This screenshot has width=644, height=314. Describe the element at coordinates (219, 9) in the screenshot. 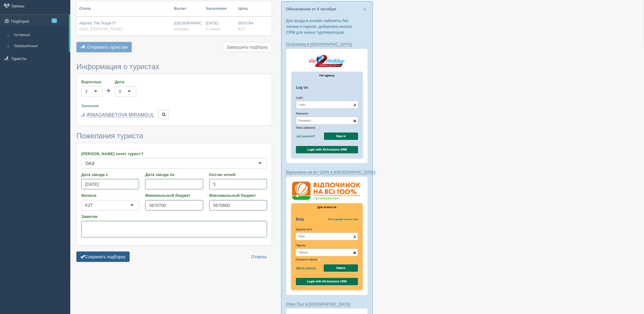

I see `th: Заселение` at that location.